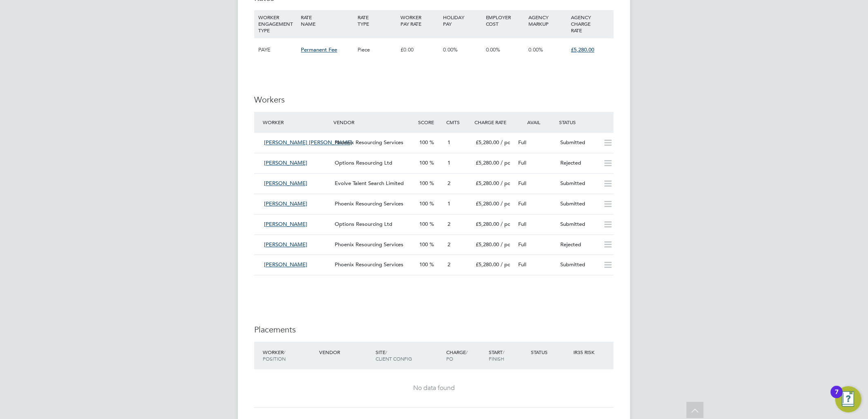 This screenshot has width=868, height=419. Describe the element at coordinates (837, 397) in the screenshot. I see `div: 7` at that location.